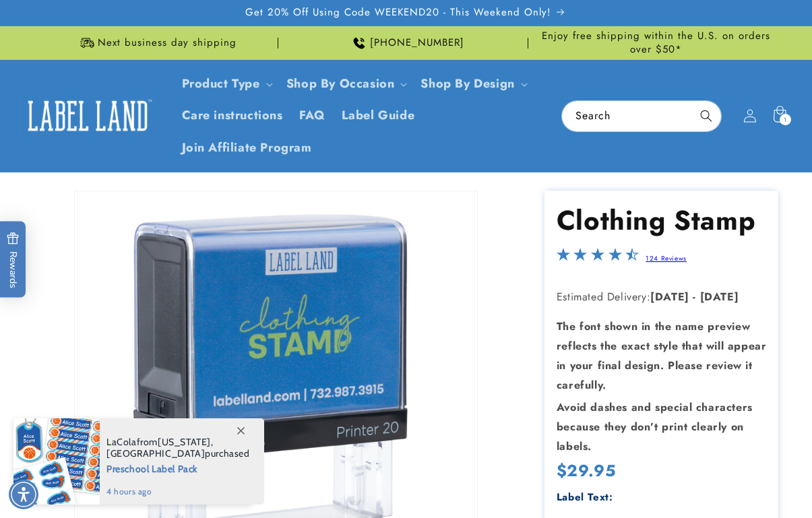  I want to click on a: Label Land, so click(88, 115).